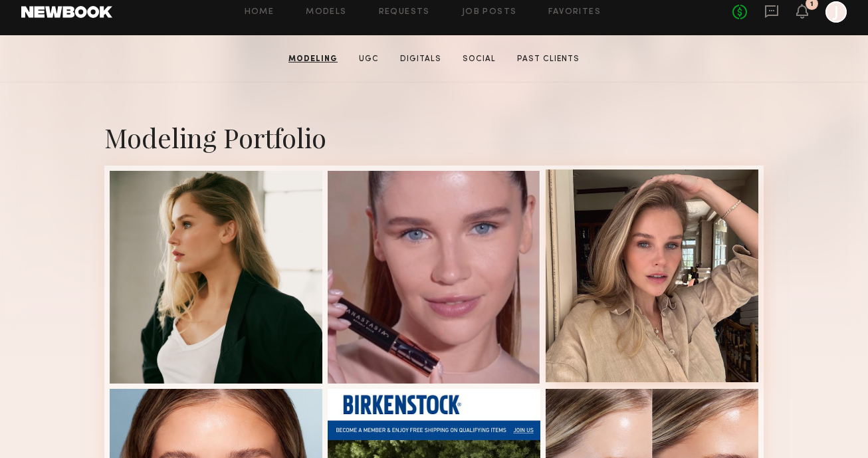  What do you see at coordinates (326, 12) in the screenshot?
I see `a: Models` at bounding box center [326, 12].